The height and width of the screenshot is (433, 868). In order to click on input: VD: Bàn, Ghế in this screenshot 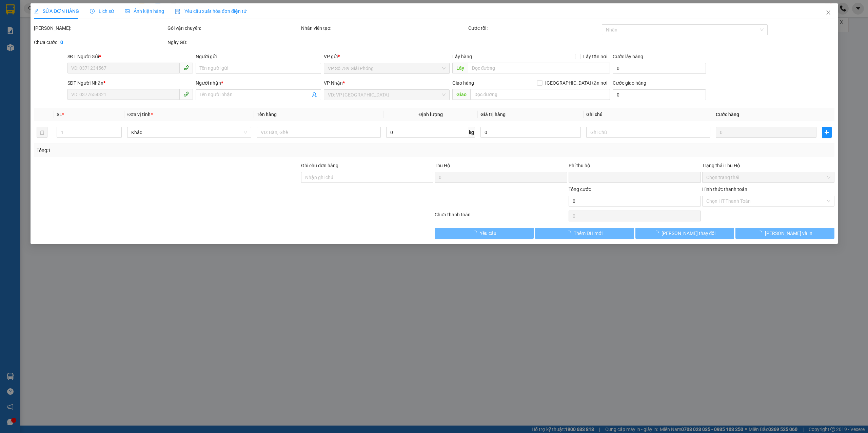, I will do `click(318, 132)`.